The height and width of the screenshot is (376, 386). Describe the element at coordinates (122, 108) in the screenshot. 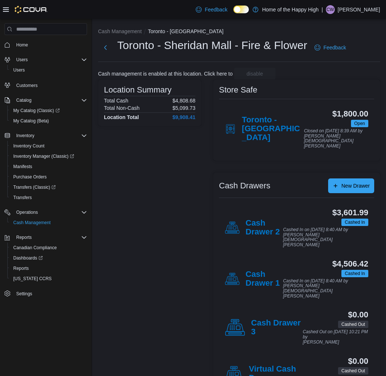

I see `h6: Total Non-Cash` at that location.